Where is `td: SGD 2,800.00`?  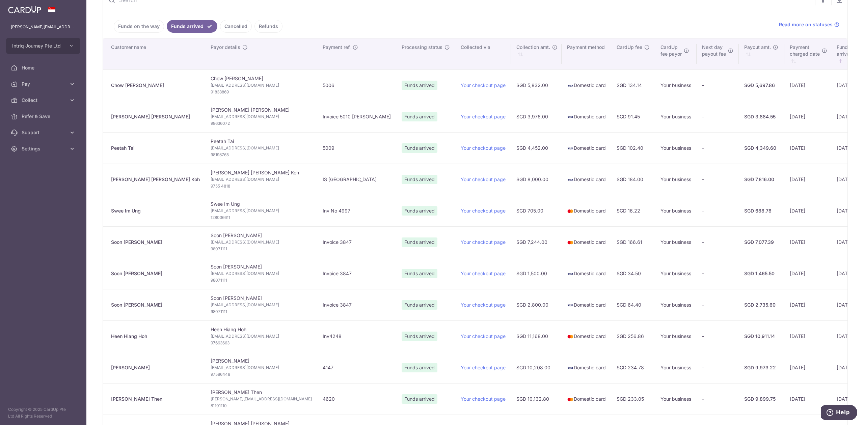
td: SGD 2,800.00 is located at coordinates (537, 305).